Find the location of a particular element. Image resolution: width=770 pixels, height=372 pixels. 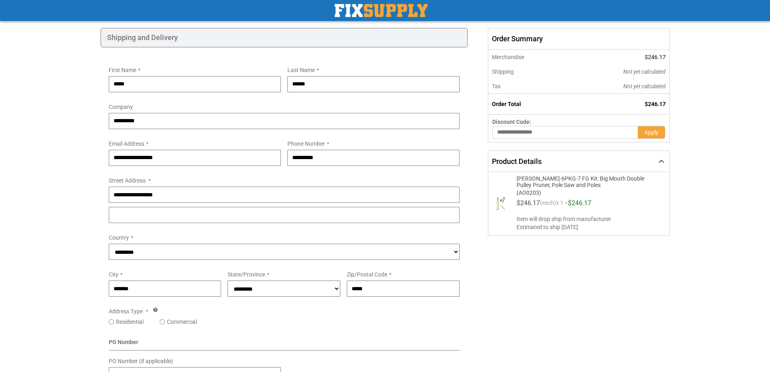

span: Country is located at coordinates (119, 237).